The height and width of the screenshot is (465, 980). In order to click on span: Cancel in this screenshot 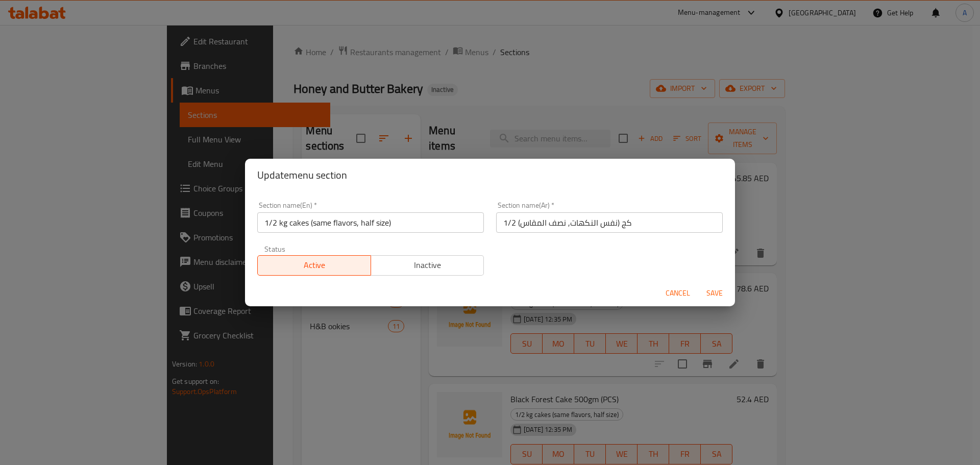, I will do `click(678, 293)`.